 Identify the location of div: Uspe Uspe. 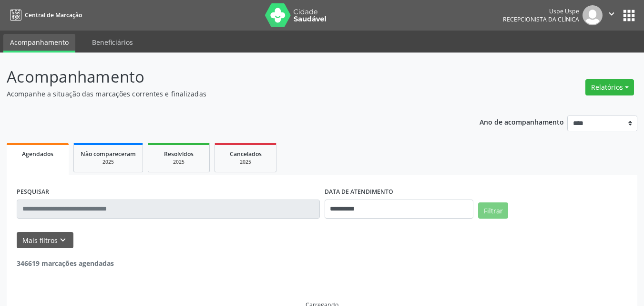
(541, 11).